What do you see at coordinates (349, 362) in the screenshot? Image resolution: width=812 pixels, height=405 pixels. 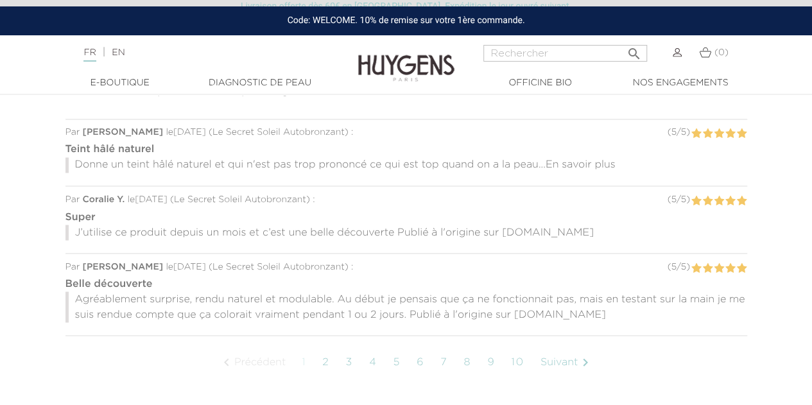 I see `a: 3` at bounding box center [349, 362].